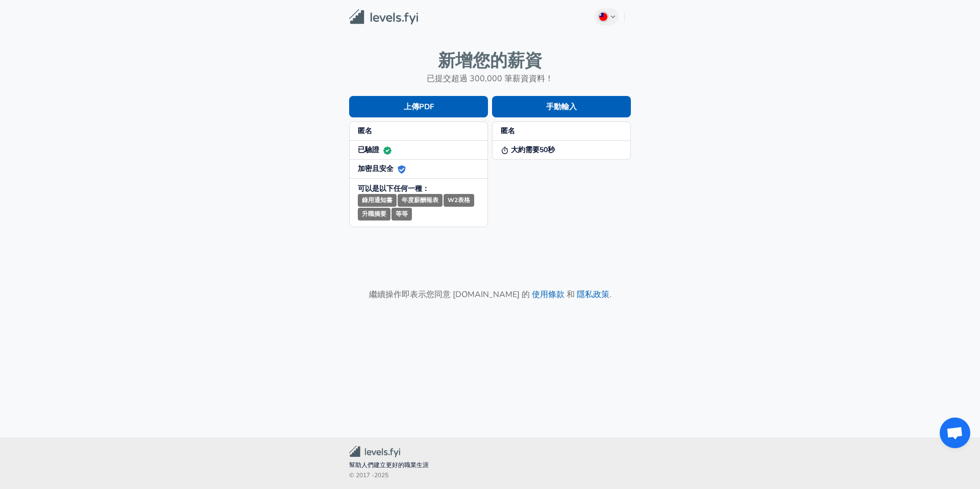 This screenshot has width=980, height=489. Describe the element at coordinates (374, 451) in the screenshot. I see `img: Levels.fyi 社群` at that location.